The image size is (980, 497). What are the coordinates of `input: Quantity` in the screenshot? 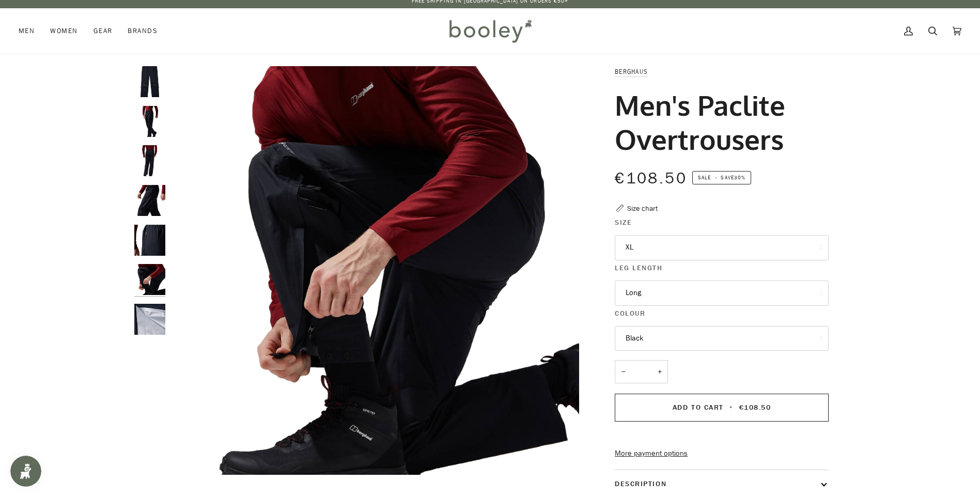 It's located at (641, 371).